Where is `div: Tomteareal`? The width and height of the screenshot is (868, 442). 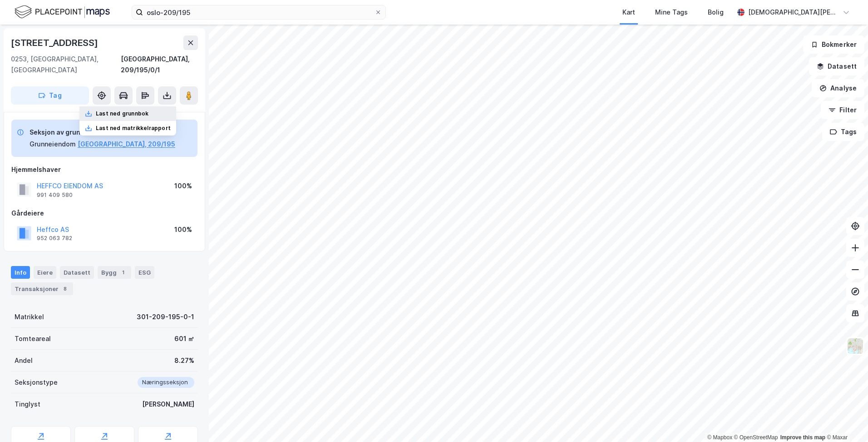
div: Tomteareal is located at coordinates (33, 339).